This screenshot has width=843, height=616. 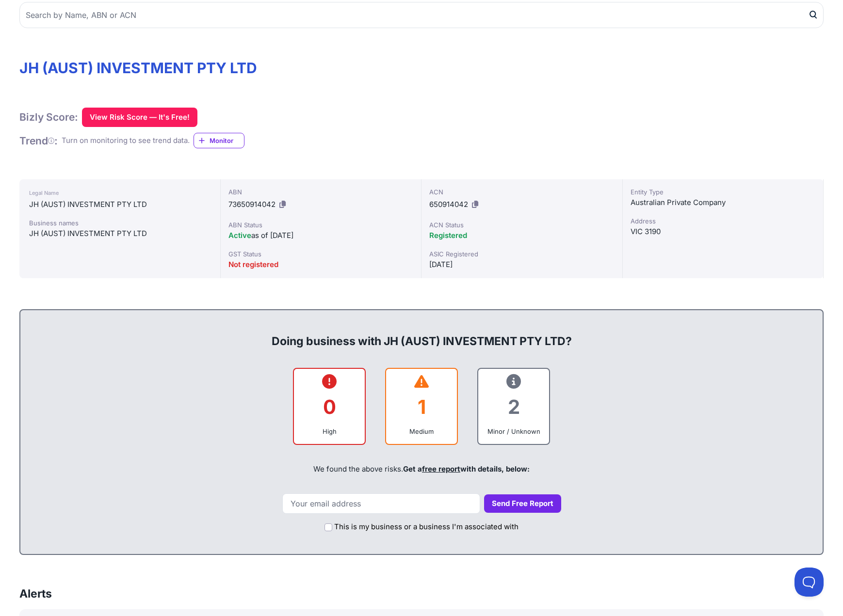 What do you see at coordinates (321, 225) in the screenshot?
I see `div: ABN Status` at bounding box center [321, 225].